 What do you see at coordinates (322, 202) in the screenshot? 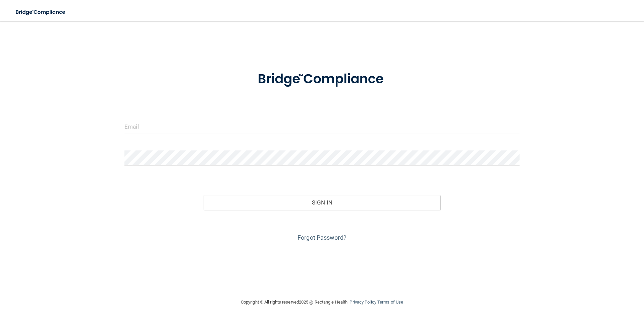
I see `button: Sign In` at bounding box center [322, 202].